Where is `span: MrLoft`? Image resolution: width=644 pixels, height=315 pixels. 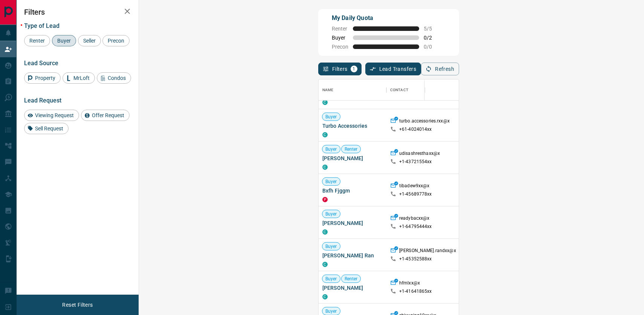 span: MrLoft is located at coordinates (81, 78).